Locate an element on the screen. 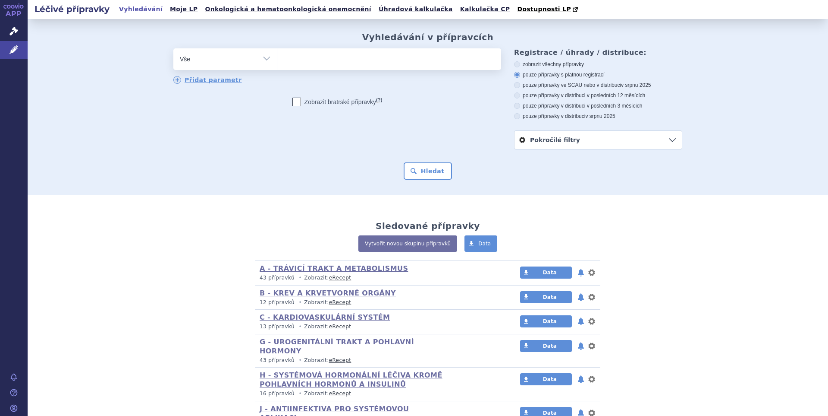 This screenshot has height=416, width=828. a: Přidat parametr is located at coordinates (208, 80).